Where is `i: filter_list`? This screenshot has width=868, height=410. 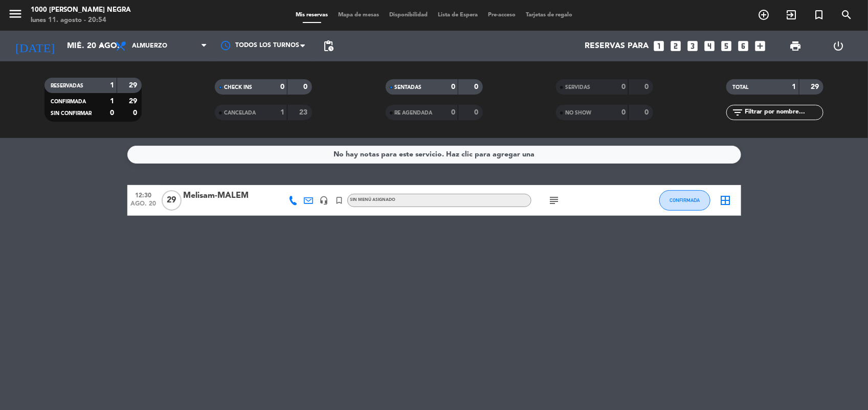
i: filter_list is located at coordinates (738, 113).